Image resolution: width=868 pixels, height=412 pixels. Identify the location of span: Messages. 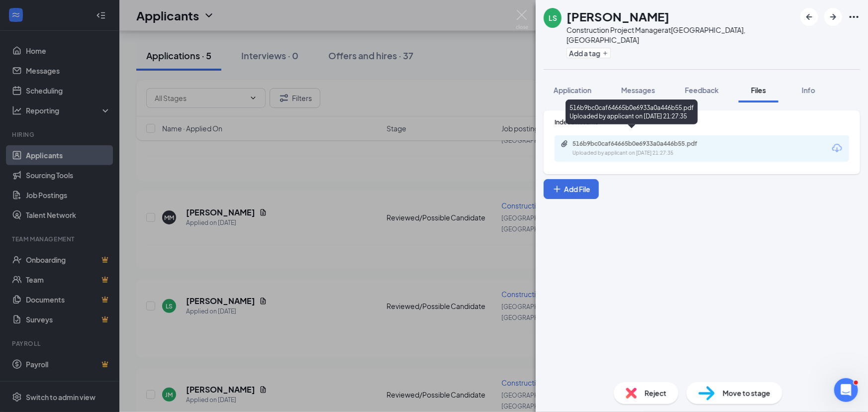
(638, 90).